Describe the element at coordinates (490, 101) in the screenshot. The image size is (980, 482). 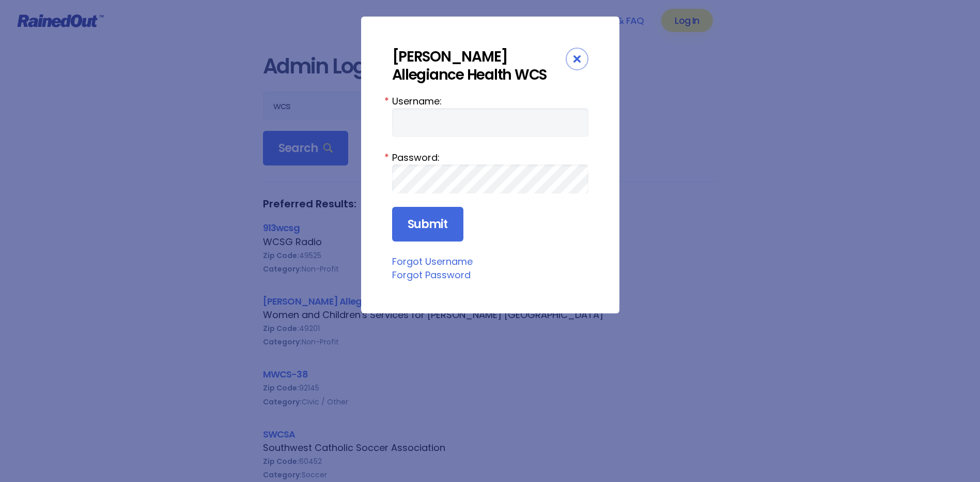
I see `label: Username:` at that location.